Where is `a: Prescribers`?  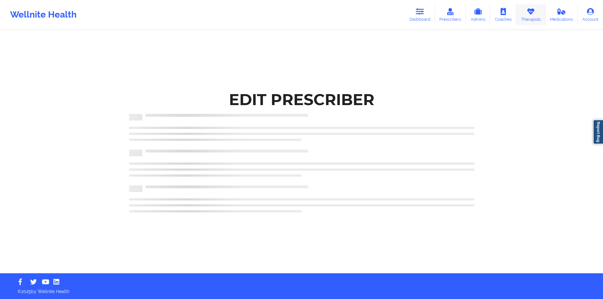
a: Prescribers is located at coordinates (450, 15).